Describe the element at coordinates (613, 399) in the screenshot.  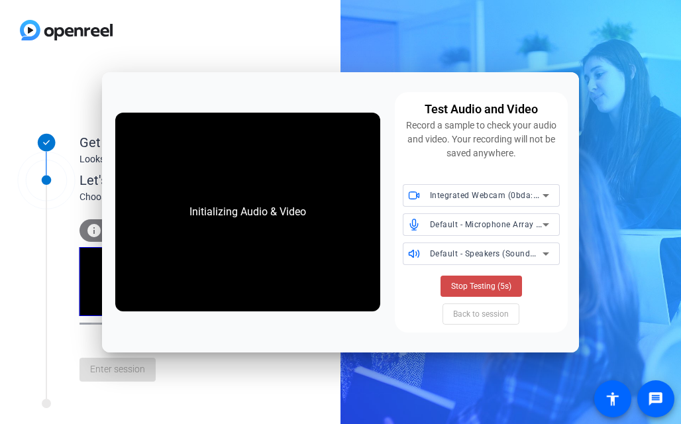
I see `mat-icon: accessibility` at that location.